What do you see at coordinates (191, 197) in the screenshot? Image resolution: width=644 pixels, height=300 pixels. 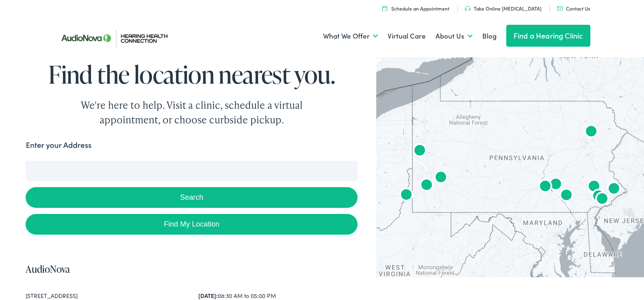 I see `button: Search` at bounding box center [191, 197].